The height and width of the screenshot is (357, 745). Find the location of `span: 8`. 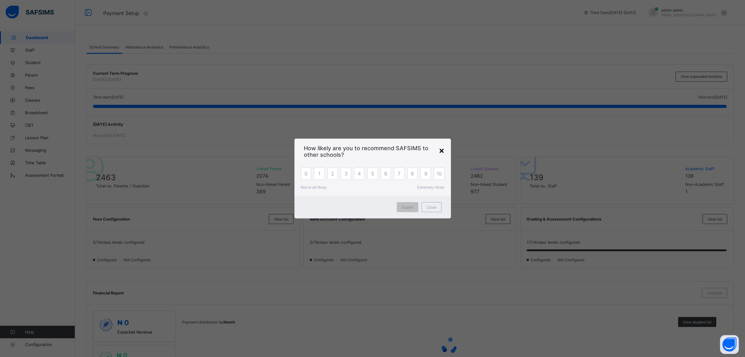

span: 8 is located at coordinates (412, 174).